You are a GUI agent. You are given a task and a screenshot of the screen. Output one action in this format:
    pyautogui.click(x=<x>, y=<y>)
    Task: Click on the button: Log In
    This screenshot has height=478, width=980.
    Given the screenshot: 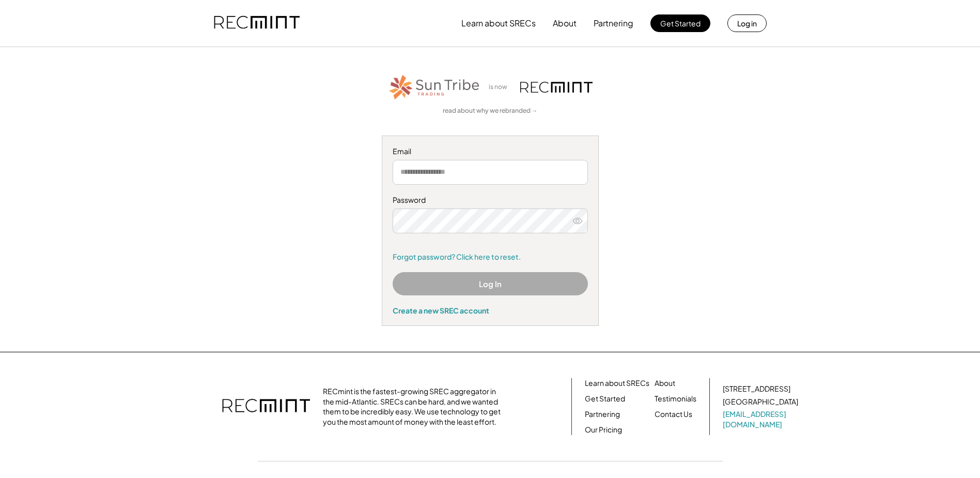 What is the action you would take?
    pyautogui.click(x=490, y=283)
    